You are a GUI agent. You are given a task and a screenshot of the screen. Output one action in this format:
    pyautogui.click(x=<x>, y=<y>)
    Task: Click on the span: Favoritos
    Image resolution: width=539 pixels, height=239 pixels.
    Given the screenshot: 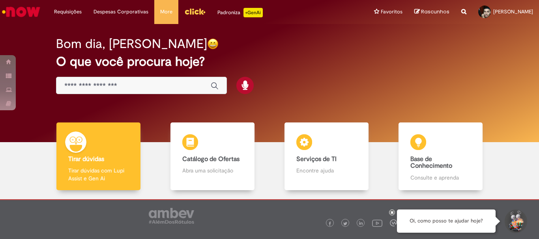 What is the action you would take?
    pyautogui.click(x=391, y=12)
    